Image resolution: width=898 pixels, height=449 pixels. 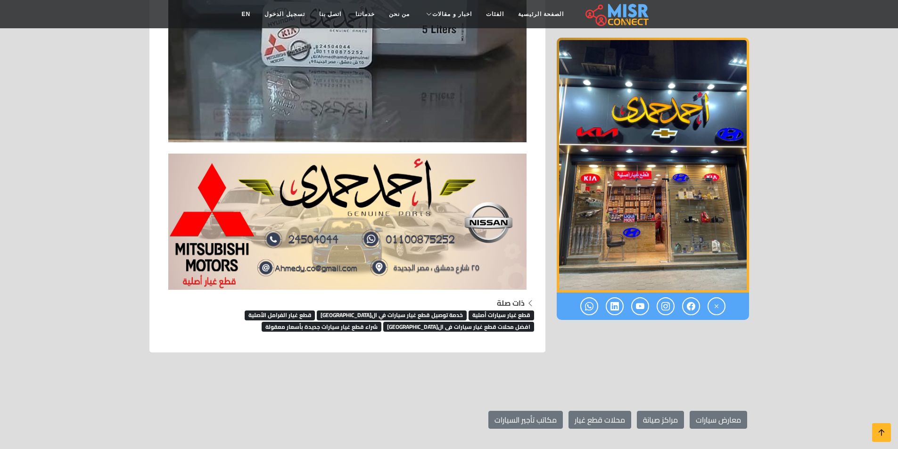 I want to click on a: شراء قطع غيار سيارات جديدة بأسعار معقولة, so click(x=321, y=326).